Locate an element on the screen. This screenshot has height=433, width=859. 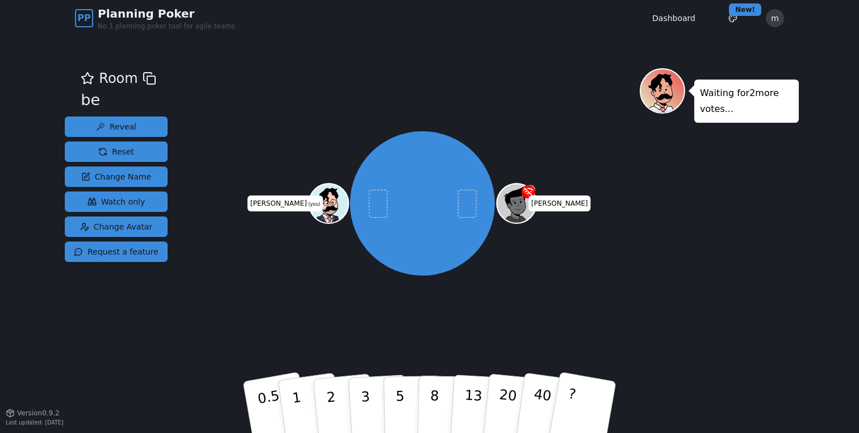
div: New! is located at coordinates (745, 10).